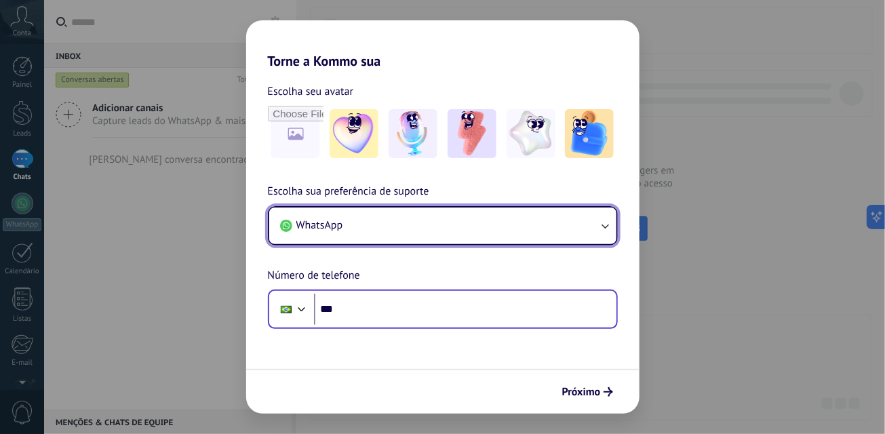 The height and width of the screenshot is (434, 885). What do you see at coordinates (587, 392) in the screenshot?
I see `button: Próximo` at bounding box center [587, 392].